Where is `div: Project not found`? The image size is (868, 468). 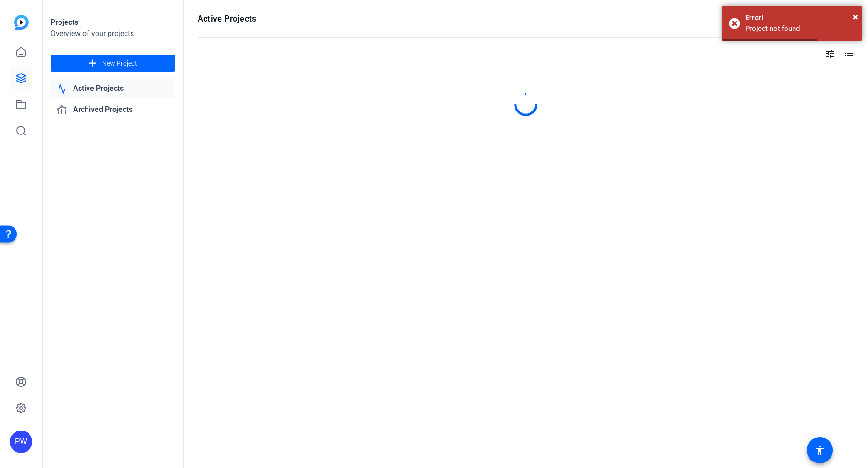 div: Project not found is located at coordinates (801, 28).